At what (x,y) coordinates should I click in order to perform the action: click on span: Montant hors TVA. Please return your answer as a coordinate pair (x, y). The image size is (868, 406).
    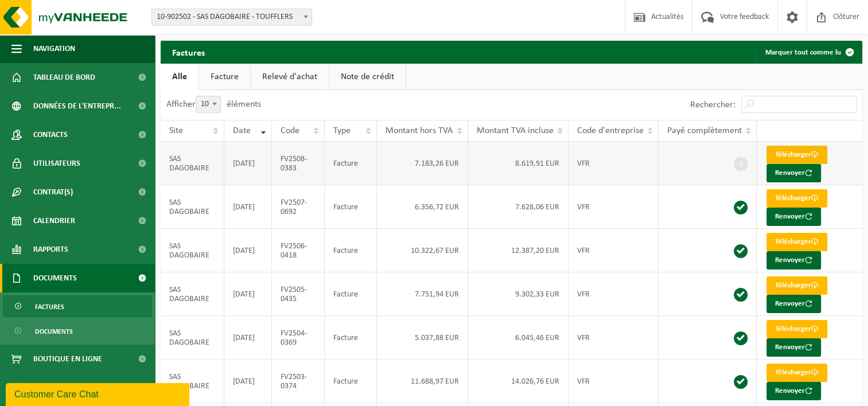
    Looking at the image, I should click on (419, 131).